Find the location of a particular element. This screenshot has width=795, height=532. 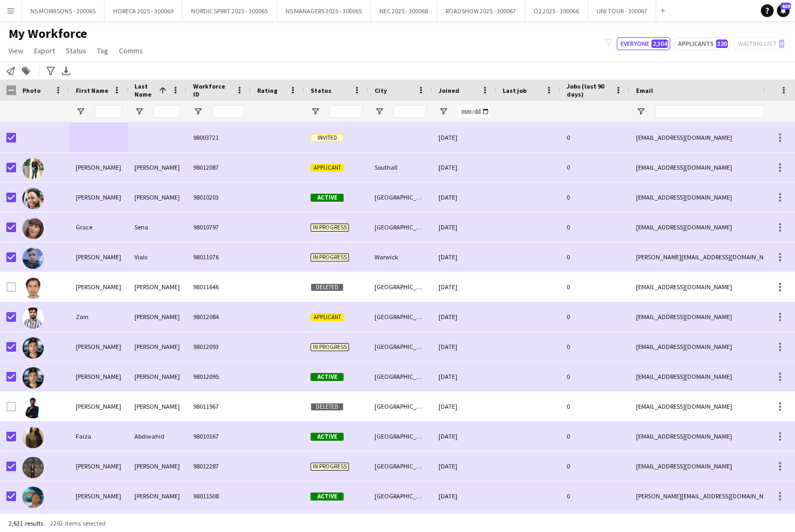

button: O2 2025 - 300066 is located at coordinates (556, 11).